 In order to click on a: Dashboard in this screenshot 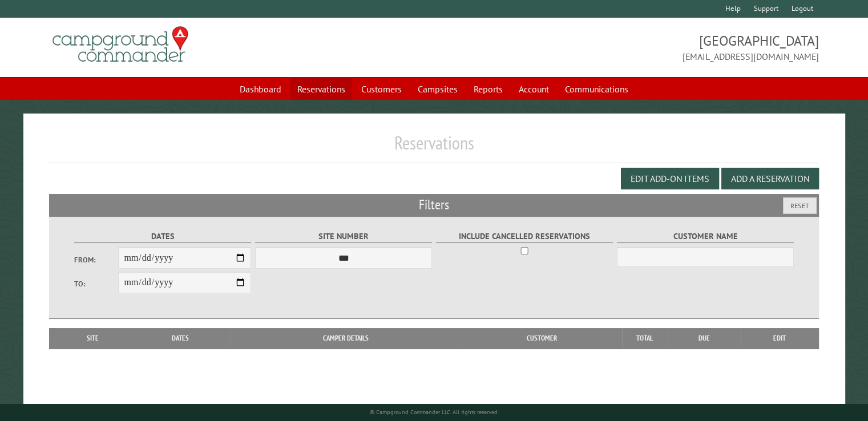, I will do `click(260, 89)`.